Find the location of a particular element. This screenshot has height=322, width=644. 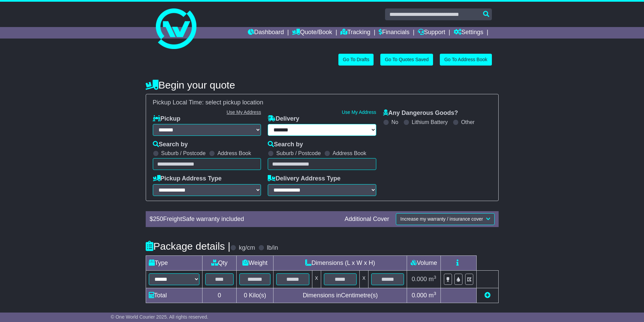

label: lb/in is located at coordinates (272, 248).